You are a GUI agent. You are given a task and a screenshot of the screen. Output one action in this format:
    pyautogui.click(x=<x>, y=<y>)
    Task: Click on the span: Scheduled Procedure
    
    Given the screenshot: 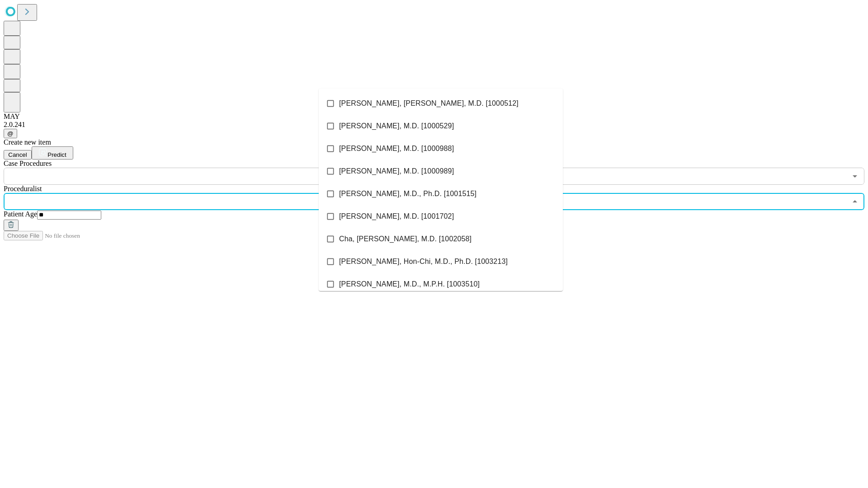 What is the action you would take?
    pyautogui.click(x=28, y=163)
    